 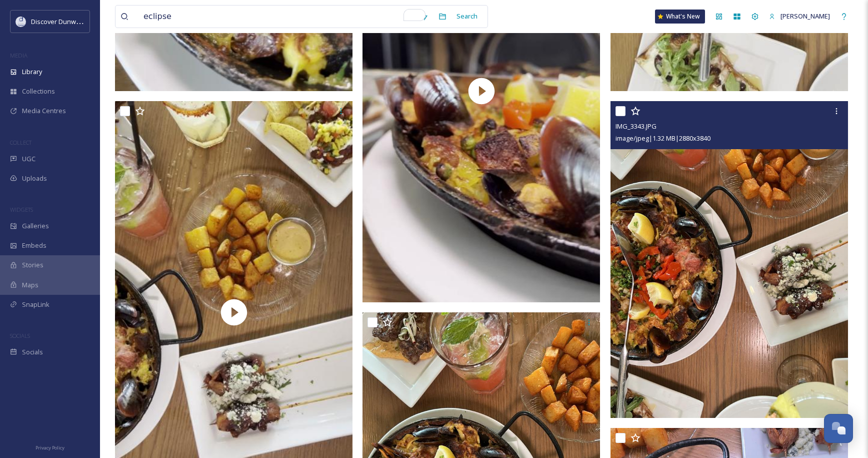 What do you see at coordinates (22, 210) in the screenshot?
I see `span: WIDGETS` at bounding box center [22, 210].